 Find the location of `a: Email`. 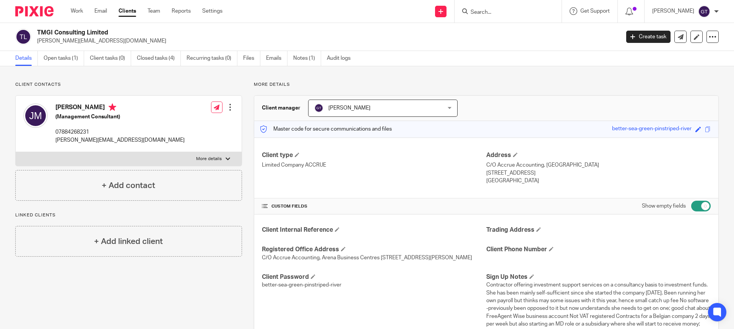

a: Email is located at coordinates (101, 11).